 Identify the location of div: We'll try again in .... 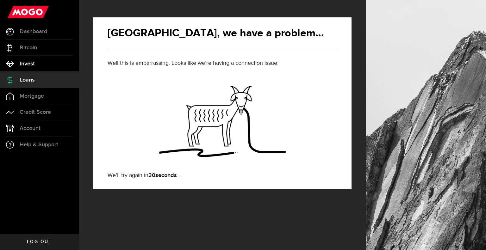
(222, 171).